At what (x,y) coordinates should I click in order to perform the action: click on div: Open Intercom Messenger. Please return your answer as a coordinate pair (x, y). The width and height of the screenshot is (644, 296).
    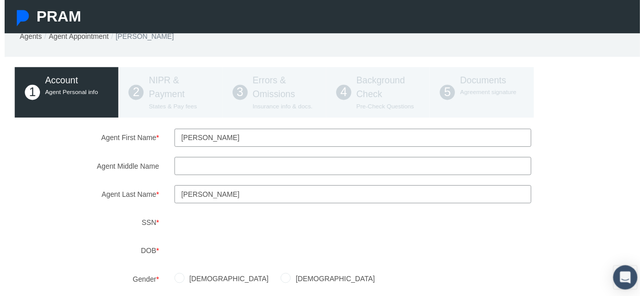
    Looking at the image, I should click on (629, 282).